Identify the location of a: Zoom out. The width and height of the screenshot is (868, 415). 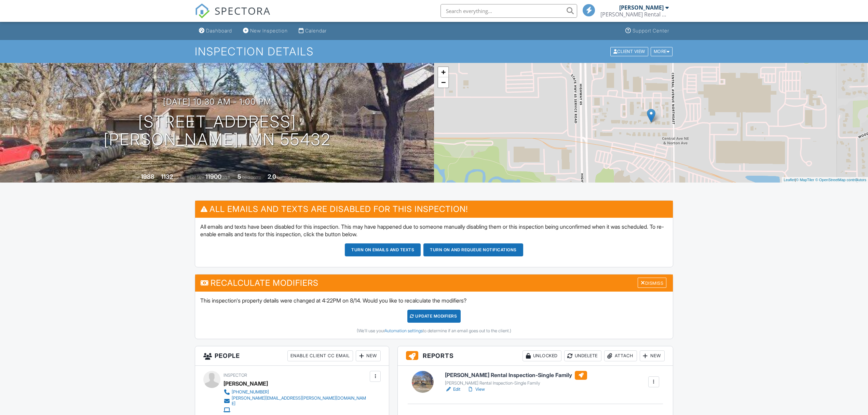
(443, 82).